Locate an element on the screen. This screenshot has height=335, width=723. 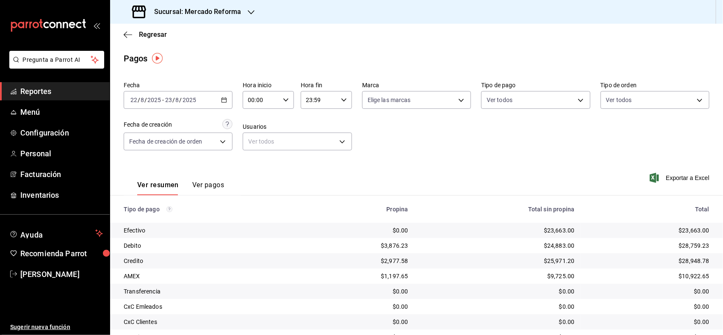
div: Propina is located at coordinates (358, 209).